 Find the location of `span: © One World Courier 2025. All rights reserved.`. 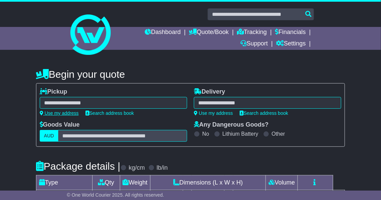

span: © One World Courier 2025. All rights reserved. is located at coordinates (115, 195).